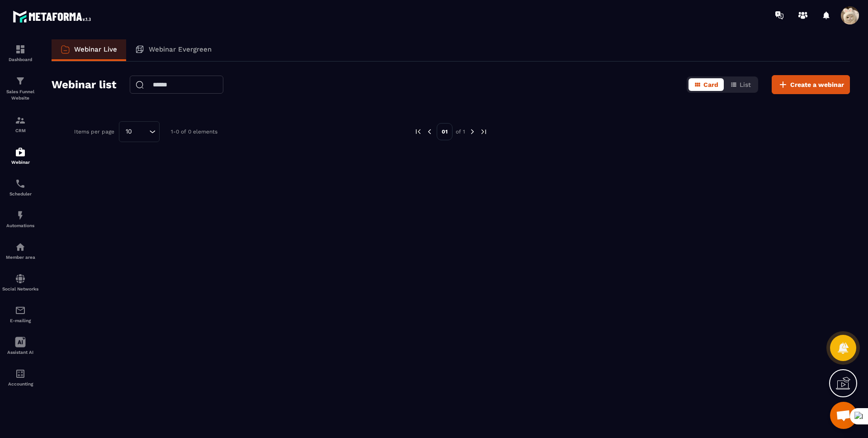 This screenshot has width=868, height=438. Describe the element at coordinates (20, 346) in the screenshot. I see `a: Assistant AI` at that location.